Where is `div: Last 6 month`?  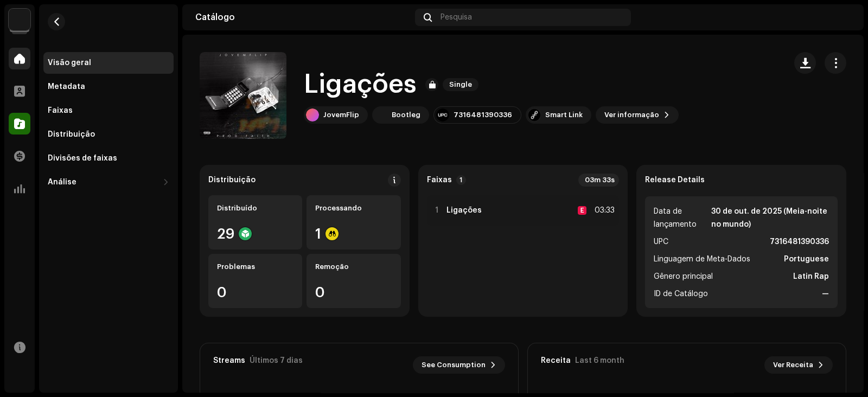 div: Last 6 month is located at coordinates (599, 361).